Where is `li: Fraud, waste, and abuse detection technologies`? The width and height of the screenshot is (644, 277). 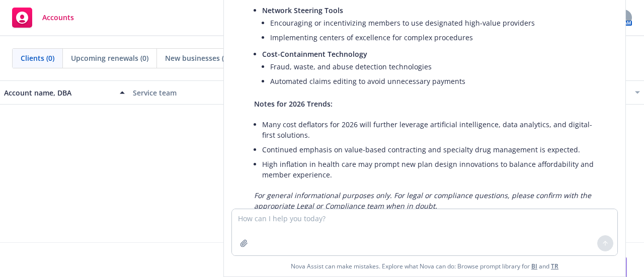
li: Fraud, waste, and abuse detection technologies is located at coordinates (437, 66).